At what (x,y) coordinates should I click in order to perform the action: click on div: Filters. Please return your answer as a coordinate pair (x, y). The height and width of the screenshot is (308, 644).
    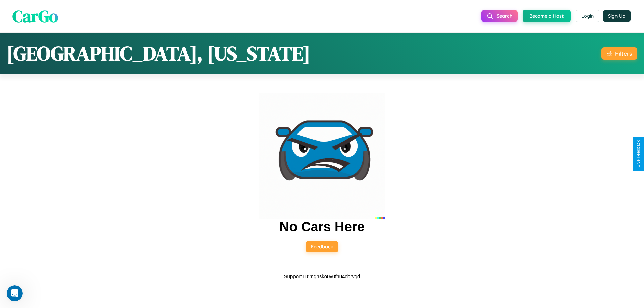
    Looking at the image, I should click on (624, 53).